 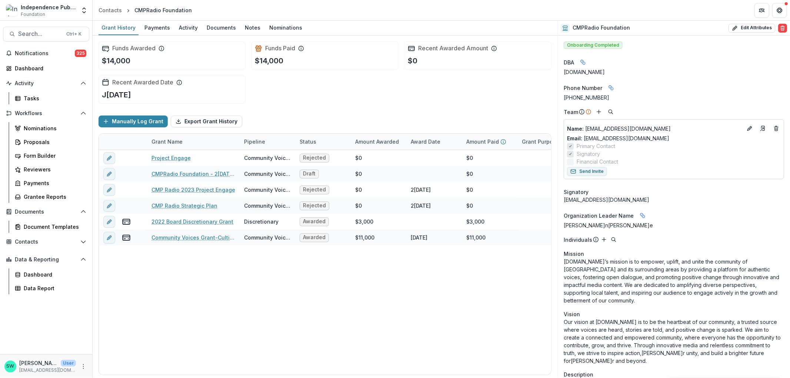 I want to click on button: Manually Log Grant, so click(x=133, y=121).